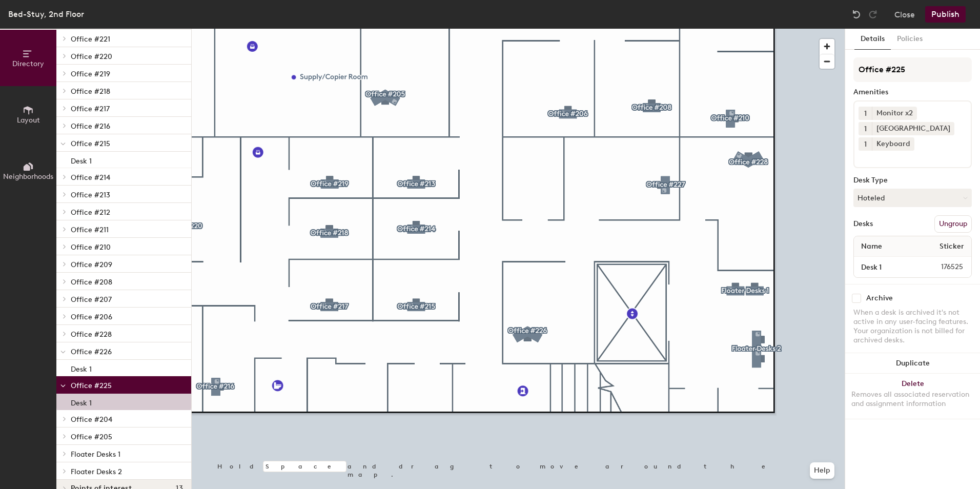  I want to click on span: Office #219, so click(90, 73).